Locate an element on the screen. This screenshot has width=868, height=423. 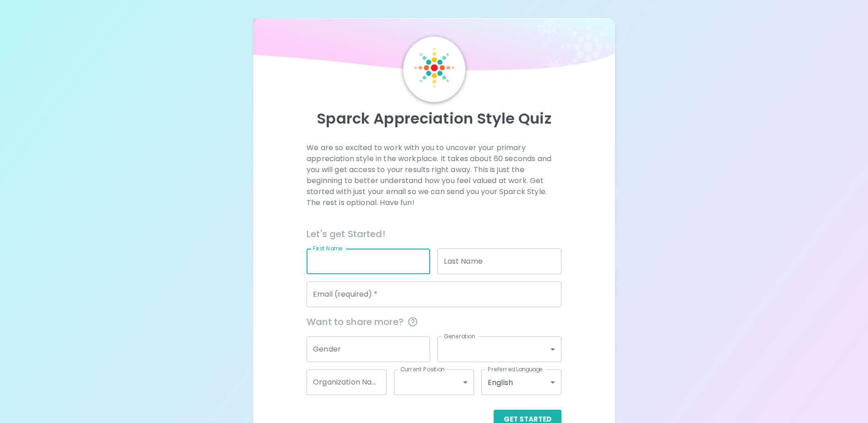
svg: This information is completely confidential and only used for aggregated appreciation studies at ... is located at coordinates (413, 322).